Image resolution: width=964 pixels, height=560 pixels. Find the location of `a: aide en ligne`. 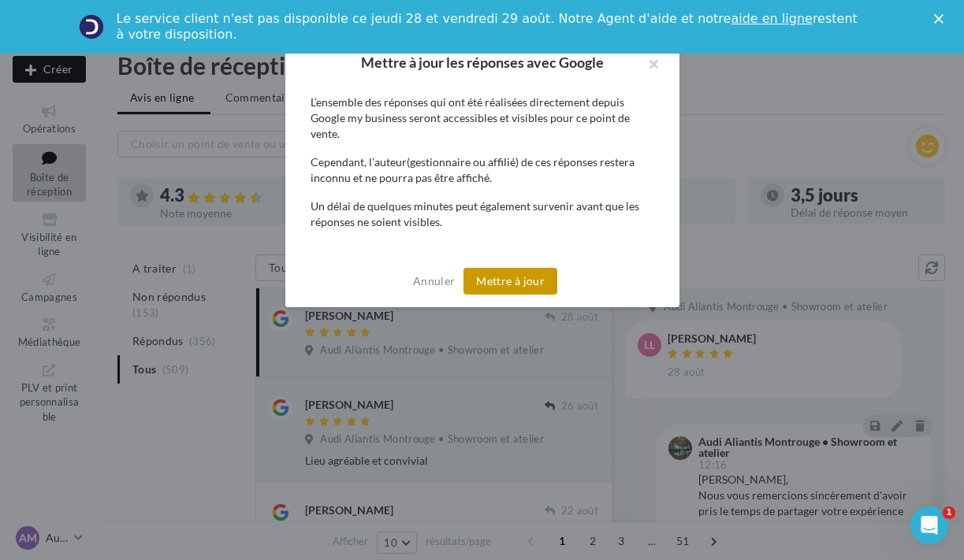

a: aide en ligne is located at coordinates (771, 18).